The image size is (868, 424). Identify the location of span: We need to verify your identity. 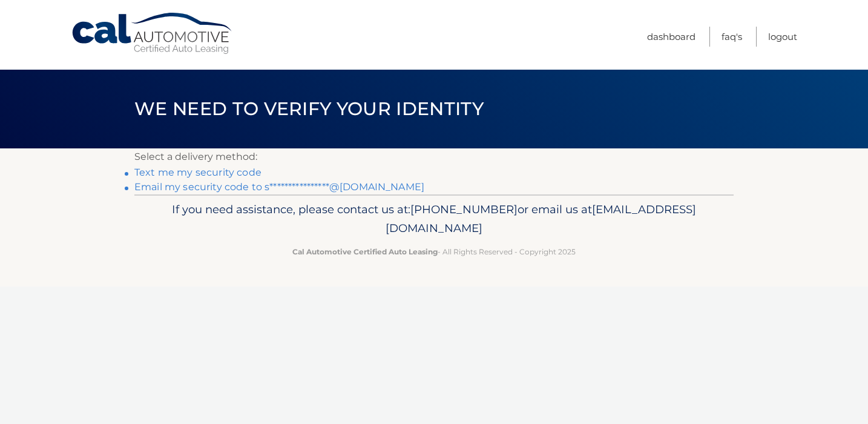
(309, 108).